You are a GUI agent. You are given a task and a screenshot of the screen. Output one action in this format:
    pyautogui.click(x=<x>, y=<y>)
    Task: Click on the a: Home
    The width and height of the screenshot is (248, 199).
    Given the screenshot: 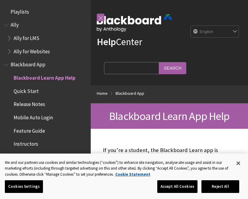 What is the action you would take?
    pyautogui.click(x=102, y=93)
    